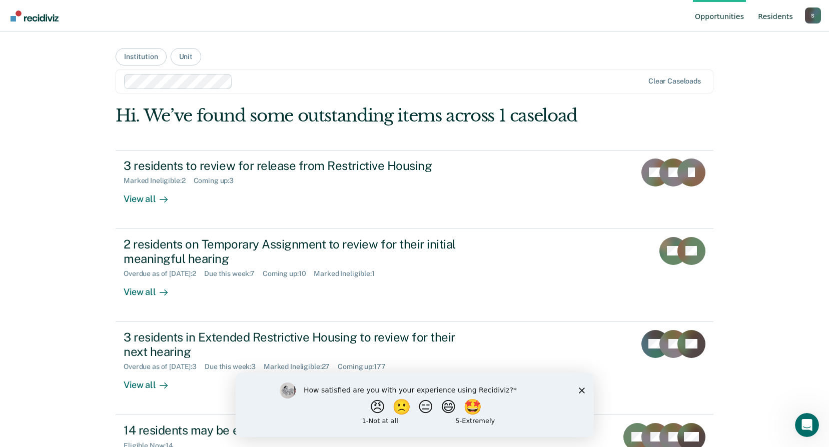  I want to click on div: Hi. We’ve found some outstanding items across 1 caseload, so click(355, 116).